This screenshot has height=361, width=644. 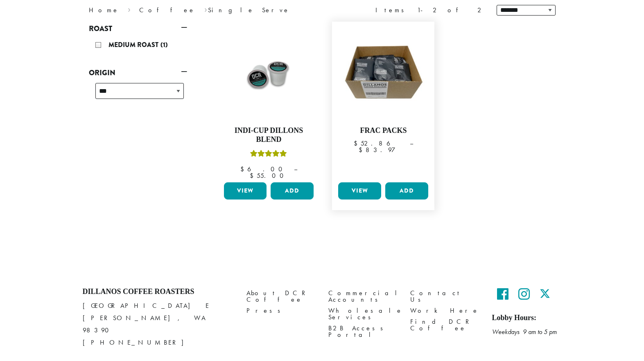 What do you see at coordinates (378, 143) in the screenshot?
I see `bdi: 52.86` at bounding box center [378, 143].